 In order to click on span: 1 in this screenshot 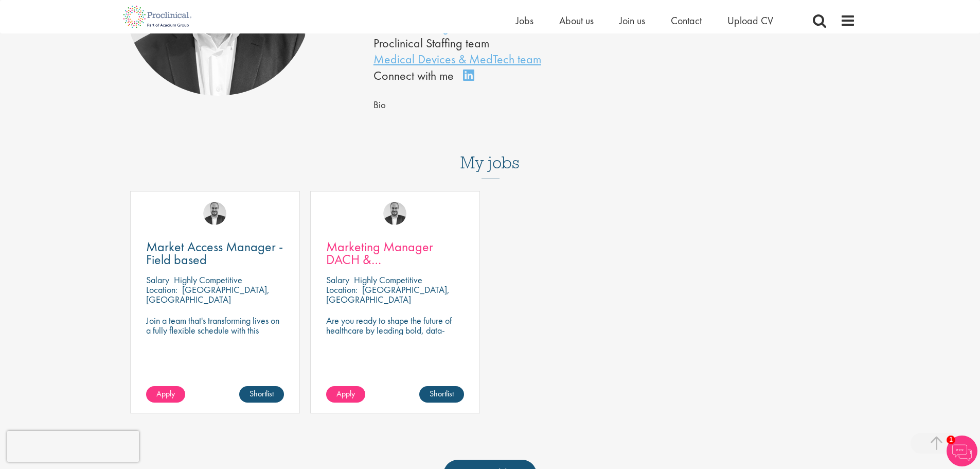, I will do `click(951, 439)`.